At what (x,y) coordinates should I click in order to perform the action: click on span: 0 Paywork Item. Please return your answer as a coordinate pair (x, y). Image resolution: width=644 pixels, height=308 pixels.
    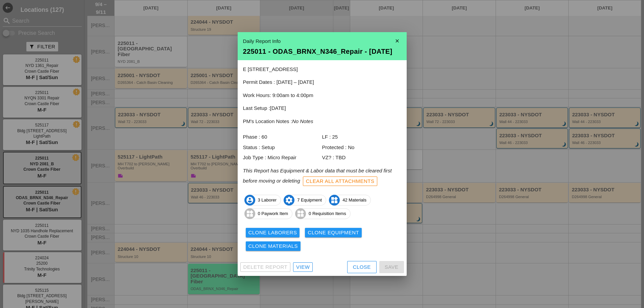
    Looking at the image, I should click on (269, 214).